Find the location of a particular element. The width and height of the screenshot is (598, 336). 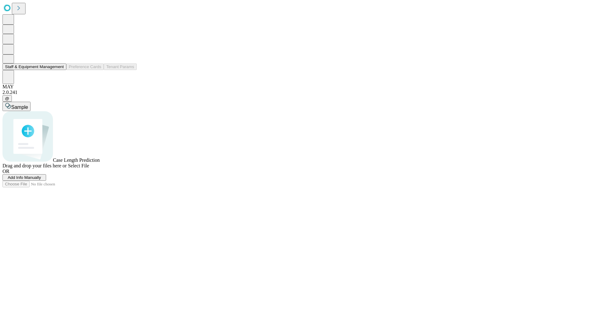

button: Sample is located at coordinates (16, 106).